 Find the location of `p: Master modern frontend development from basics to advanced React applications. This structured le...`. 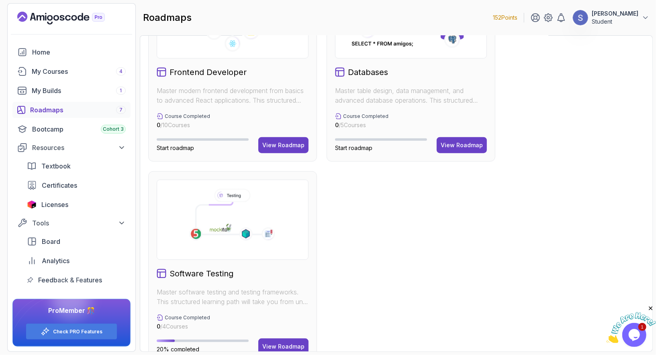

p: Master modern frontend development from basics to advanced React applications. This structured le... is located at coordinates (233, 96).